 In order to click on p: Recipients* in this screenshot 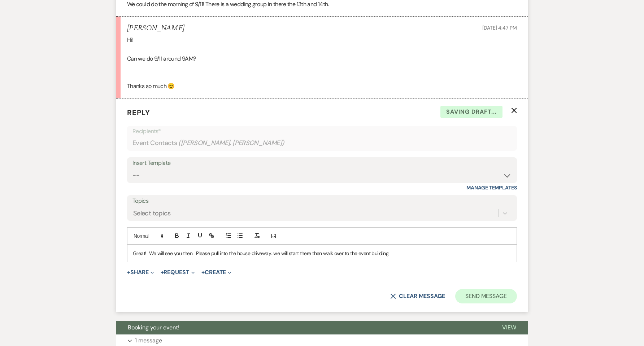, I will do `click(322, 131)`.